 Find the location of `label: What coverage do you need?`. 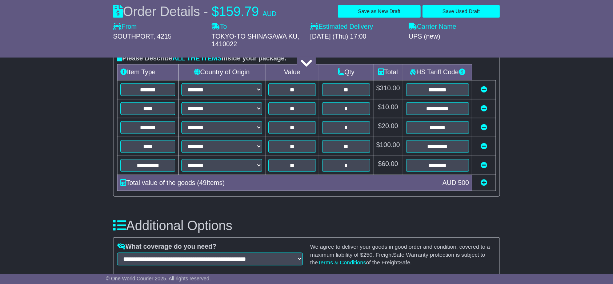

label: What coverage do you need? is located at coordinates (167, 247).